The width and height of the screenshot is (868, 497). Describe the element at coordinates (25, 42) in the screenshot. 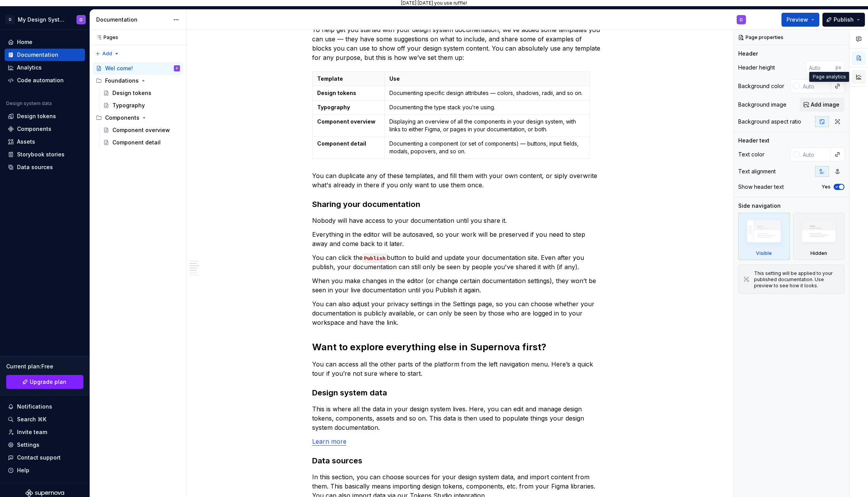

I see `div: Home` at that location.